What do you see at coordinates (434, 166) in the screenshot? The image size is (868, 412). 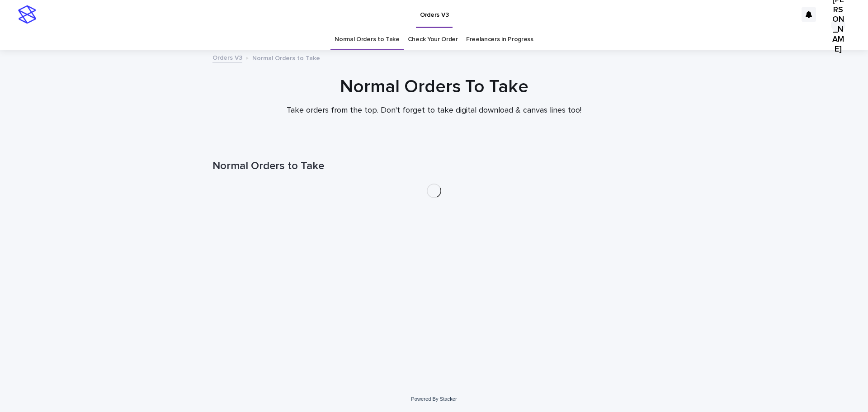 I see `h1: Normal Orders to Take` at bounding box center [434, 166].